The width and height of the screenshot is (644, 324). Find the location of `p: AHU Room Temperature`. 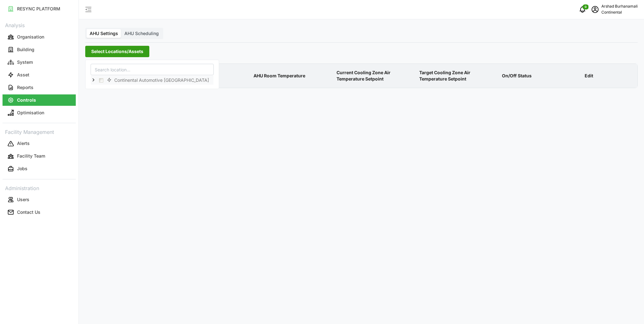

p: AHU Room Temperature is located at coordinates (292, 76).